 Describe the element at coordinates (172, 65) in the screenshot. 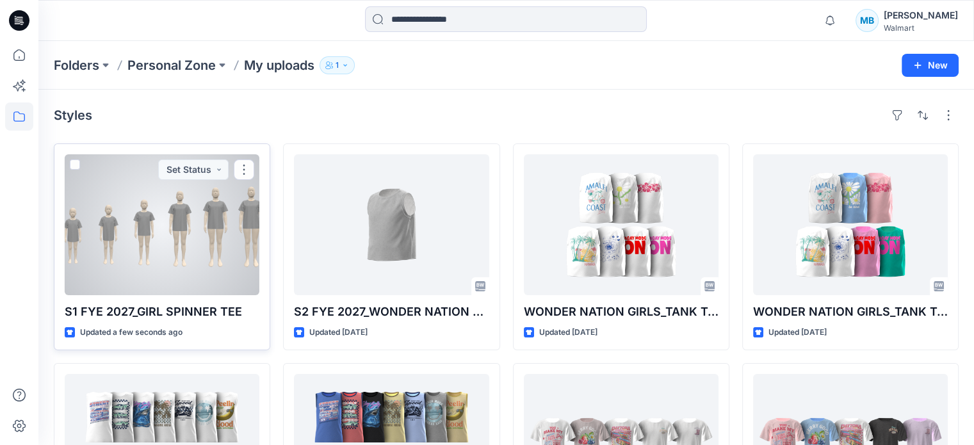

I see `p: Personal Zone` at that location.